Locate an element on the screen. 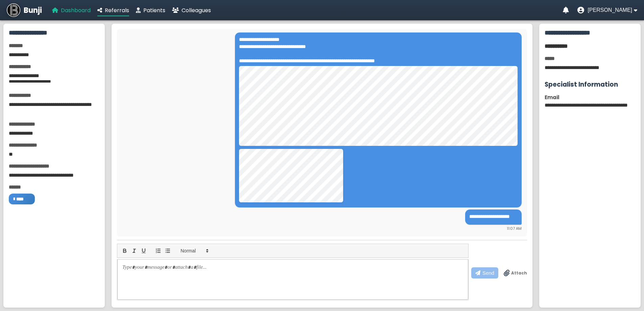 This screenshot has height=311, width=644. button: underline is located at coordinates (144, 251).